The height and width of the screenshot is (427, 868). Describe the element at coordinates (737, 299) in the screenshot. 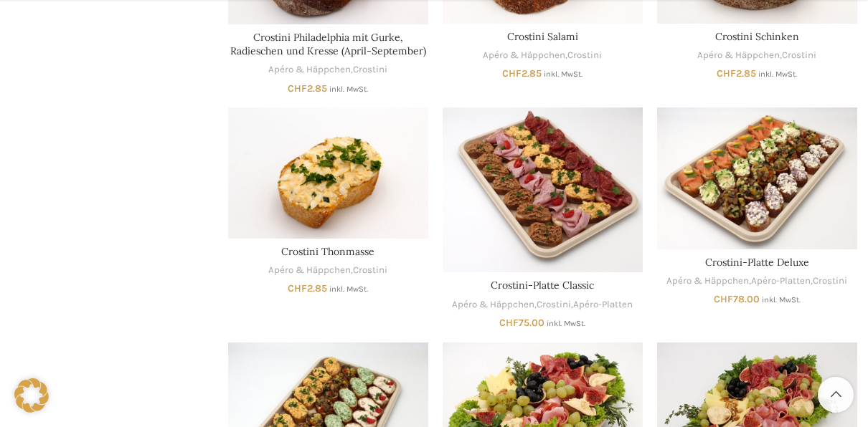

I see `bdi: 78.00` at that location.